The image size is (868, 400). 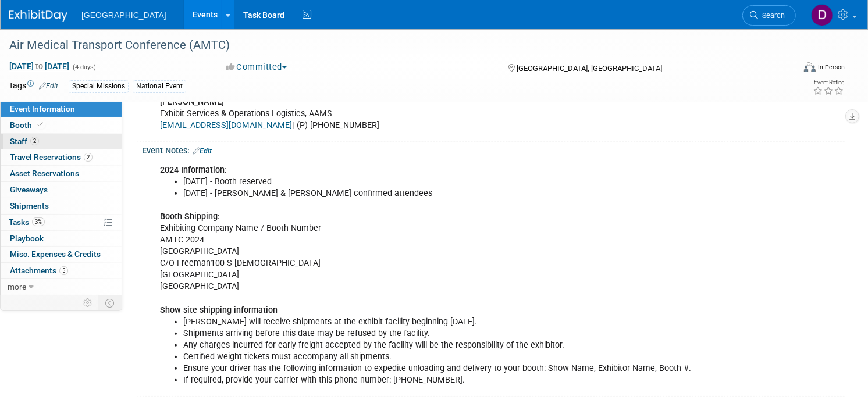 What do you see at coordinates (822, 15) in the screenshot?
I see `img: Drew Stiles` at bounding box center [822, 15].